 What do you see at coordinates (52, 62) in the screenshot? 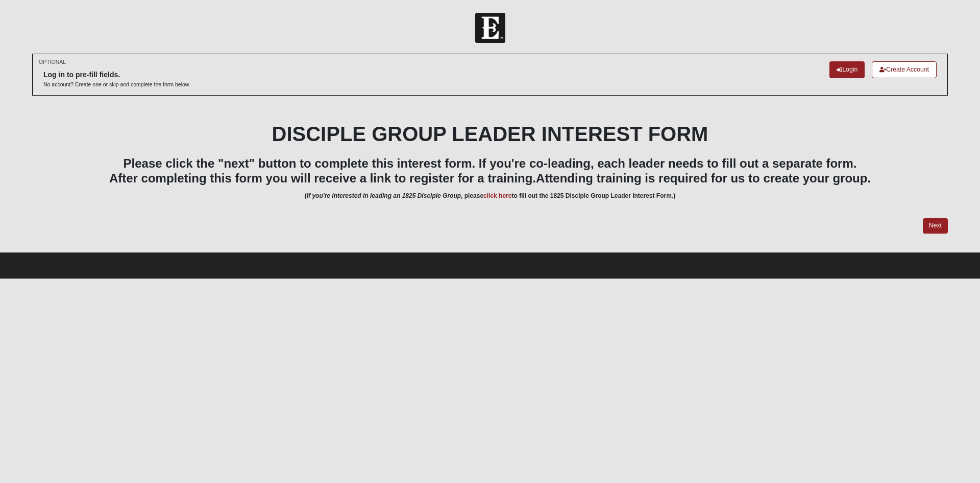
I see `small: OPTIONAL` at bounding box center [52, 62].